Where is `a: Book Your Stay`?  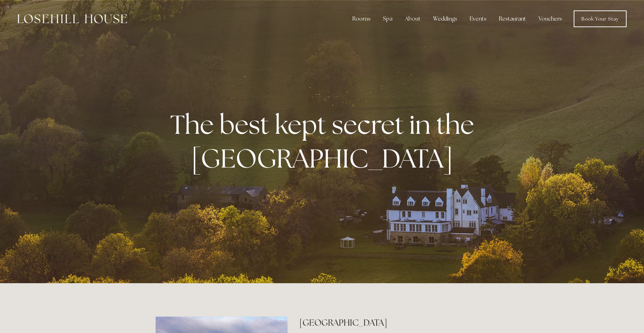 a: Book Your Stay is located at coordinates (600, 19).